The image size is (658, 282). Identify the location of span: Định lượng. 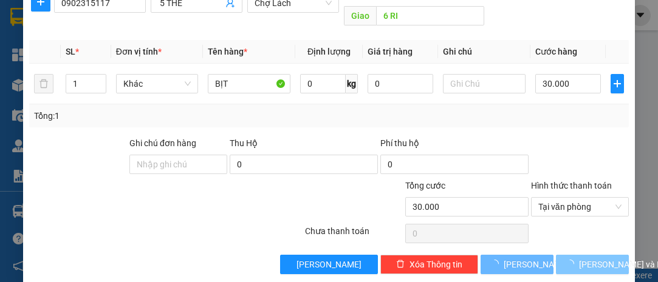
(329, 52).